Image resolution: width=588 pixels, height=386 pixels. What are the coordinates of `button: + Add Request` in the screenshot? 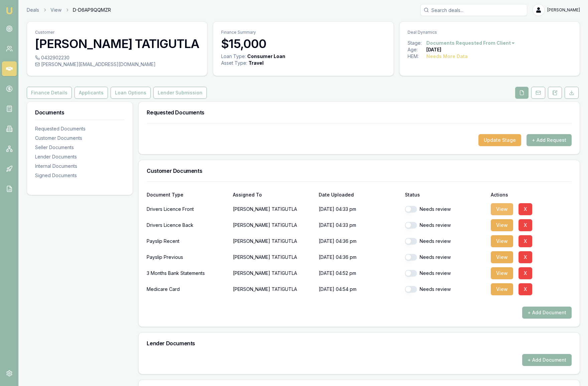 It's located at (549, 140).